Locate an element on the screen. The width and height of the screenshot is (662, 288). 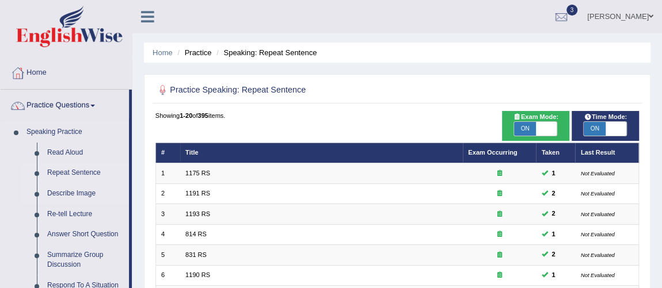
a: 831 RS is located at coordinates (196, 255).